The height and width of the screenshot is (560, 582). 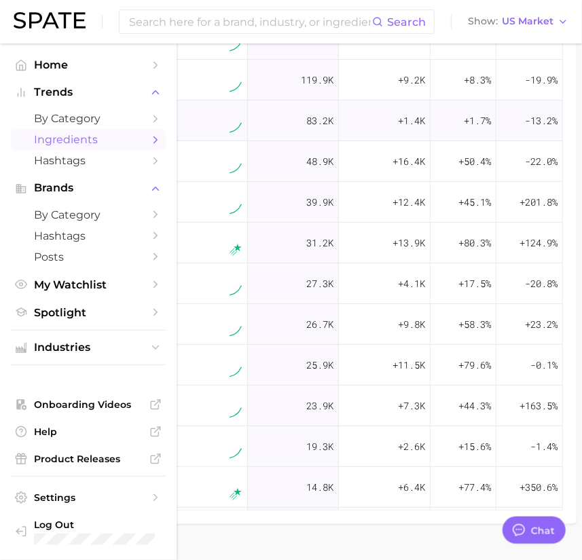 I want to click on span: +6.4k, so click(x=412, y=488).